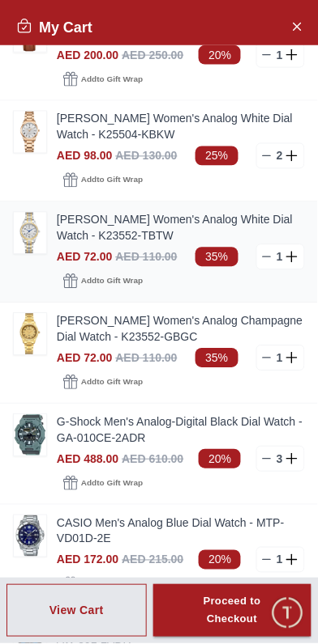  I want to click on span: AED 130.00, so click(146, 156).